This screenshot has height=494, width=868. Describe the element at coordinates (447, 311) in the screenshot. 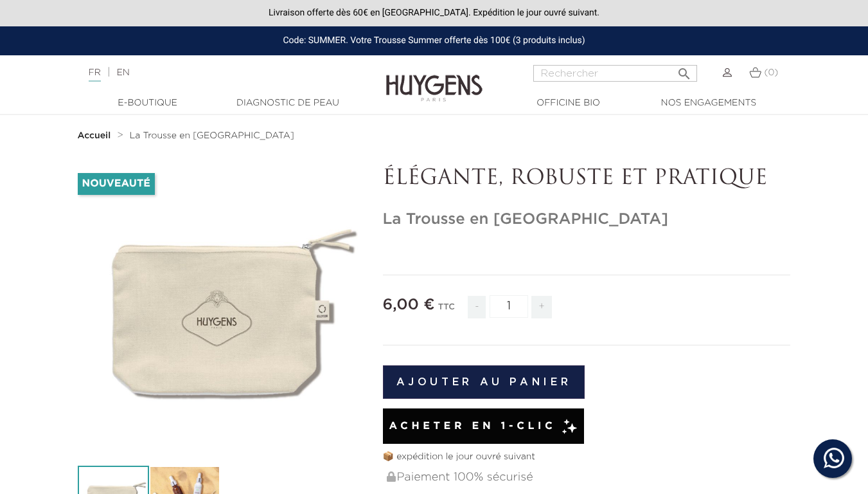

I see `div: TTC` at that location.